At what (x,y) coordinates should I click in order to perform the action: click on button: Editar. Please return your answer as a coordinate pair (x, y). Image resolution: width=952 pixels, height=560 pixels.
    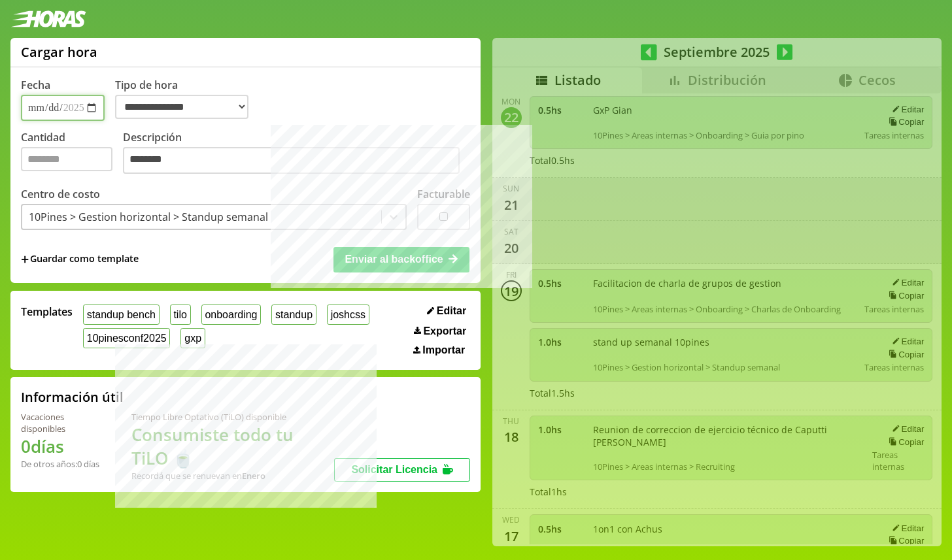
    Looking at the image, I should click on (446, 311).